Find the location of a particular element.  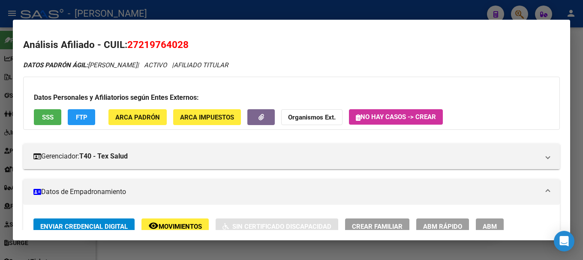

mat-expansion-panel-header: Datos de Empadronamiento is located at coordinates (291, 192).